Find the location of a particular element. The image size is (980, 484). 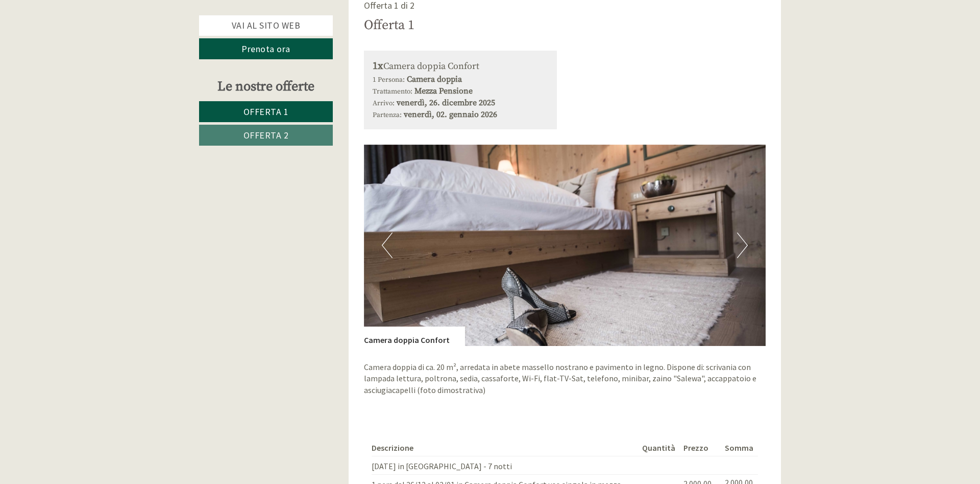

div: Offerta 1 is located at coordinates (389, 25).